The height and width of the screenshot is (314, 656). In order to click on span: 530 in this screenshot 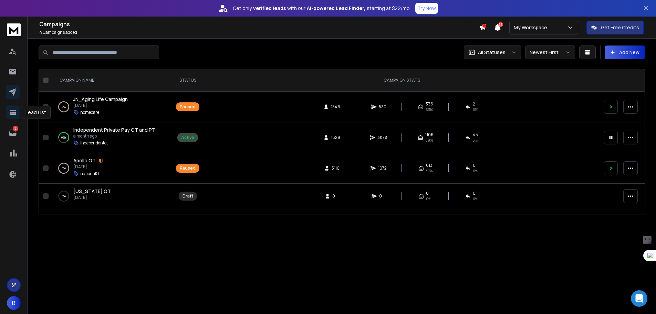, I will do `click(383, 107)`.